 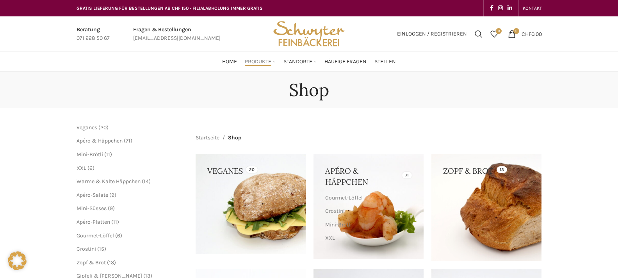 I want to click on a: 0, so click(x=494, y=34).